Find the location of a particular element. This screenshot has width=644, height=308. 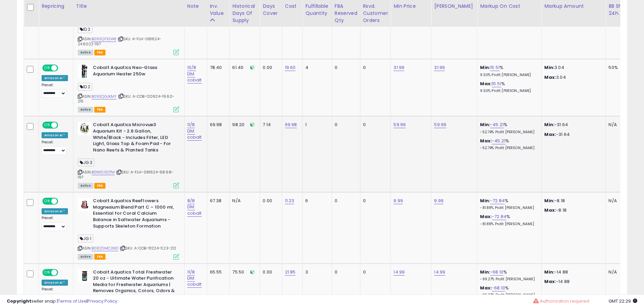

div: 69.98 is located at coordinates (217, 125).